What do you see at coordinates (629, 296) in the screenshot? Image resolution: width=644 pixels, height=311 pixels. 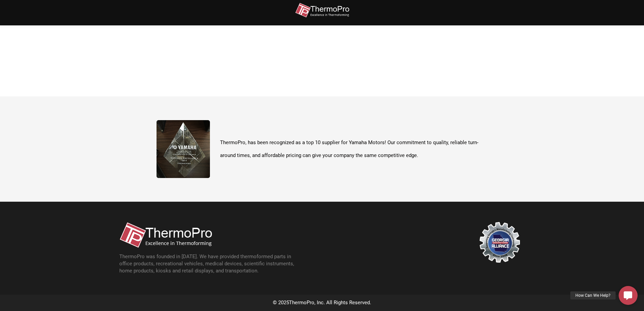 I see `a: How Can We Help?` at bounding box center [629, 296].